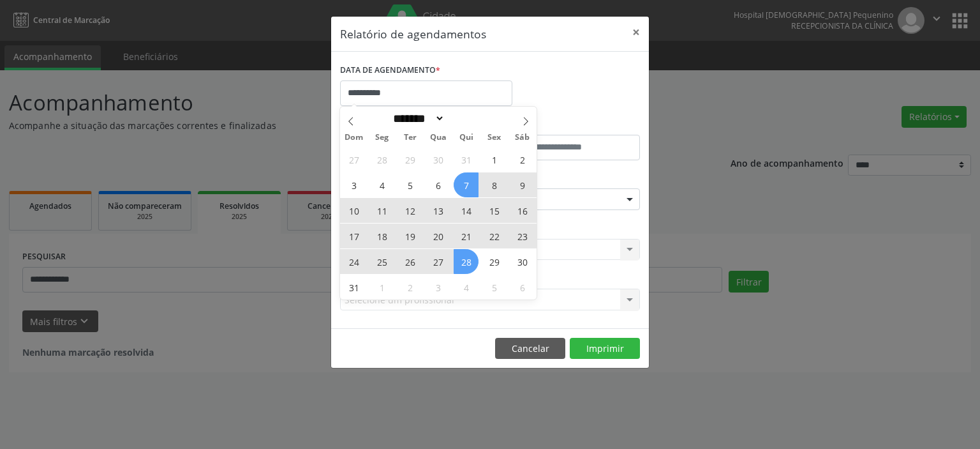 This screenshot has height=449, width=980. What do you see at coordinates (382, 137) in the screenshot?
I see `span: Seg` at bounding box center [382, 137].